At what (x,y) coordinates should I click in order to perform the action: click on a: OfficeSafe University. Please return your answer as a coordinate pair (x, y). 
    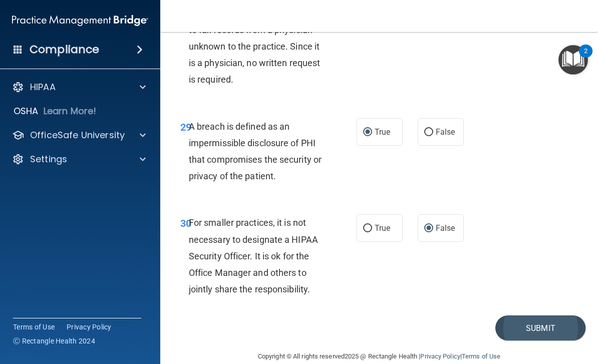
    Looking at the image, I should click on (79, 135).